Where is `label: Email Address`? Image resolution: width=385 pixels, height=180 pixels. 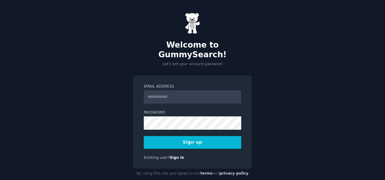
label: Email Address is located at coordinates (192, 87).